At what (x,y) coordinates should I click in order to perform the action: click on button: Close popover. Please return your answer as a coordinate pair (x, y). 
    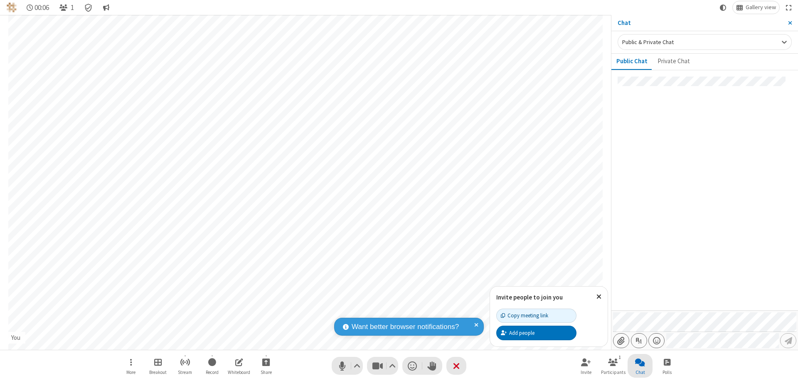
    Looking at the image, I should click on (599, 296).